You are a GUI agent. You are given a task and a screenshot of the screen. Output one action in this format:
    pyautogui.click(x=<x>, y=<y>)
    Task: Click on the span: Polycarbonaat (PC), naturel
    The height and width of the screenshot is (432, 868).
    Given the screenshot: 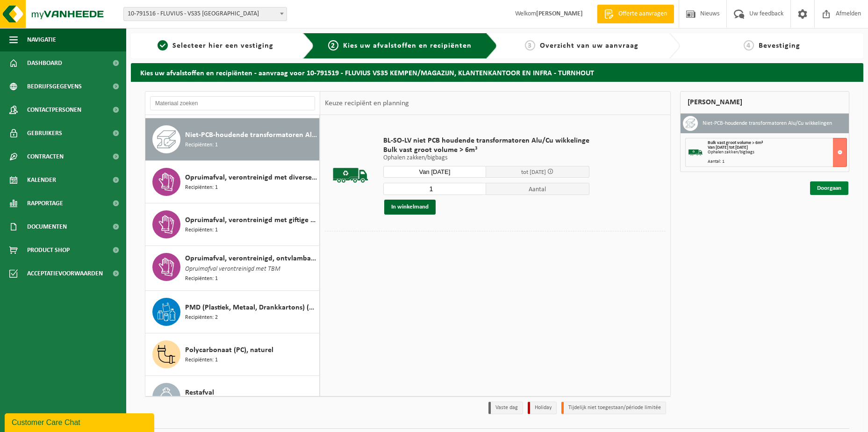 What is the action you would take?
    pyautogui.click(x=229, y=350)
    